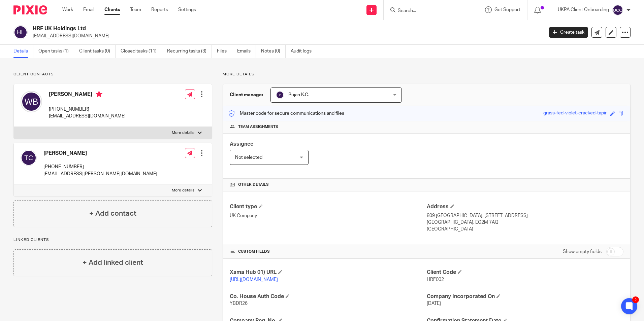 The width and height of the screenshot is (644, 321). Describe the element at coordinates (568, 32) in the screenshot. I see `a: Create task` at that location.